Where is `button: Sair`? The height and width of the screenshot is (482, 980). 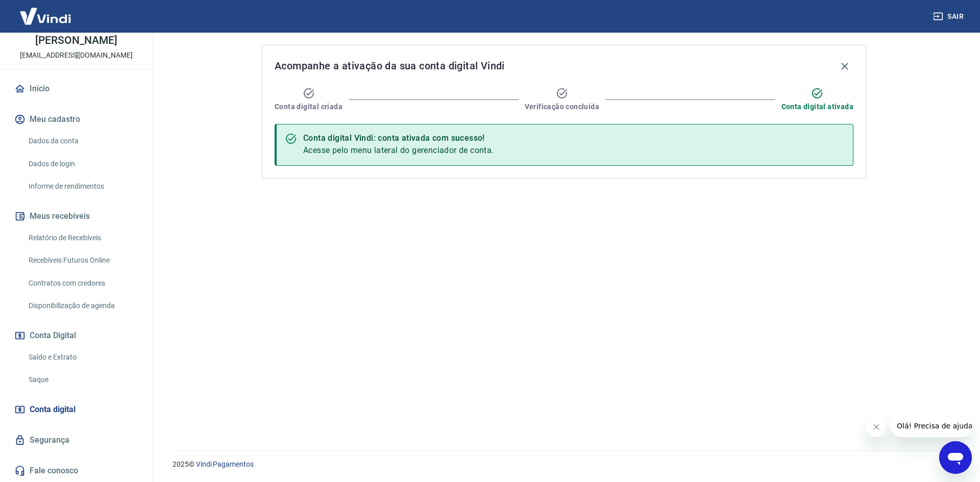 button: Sair is located at coordinates (950, 16).